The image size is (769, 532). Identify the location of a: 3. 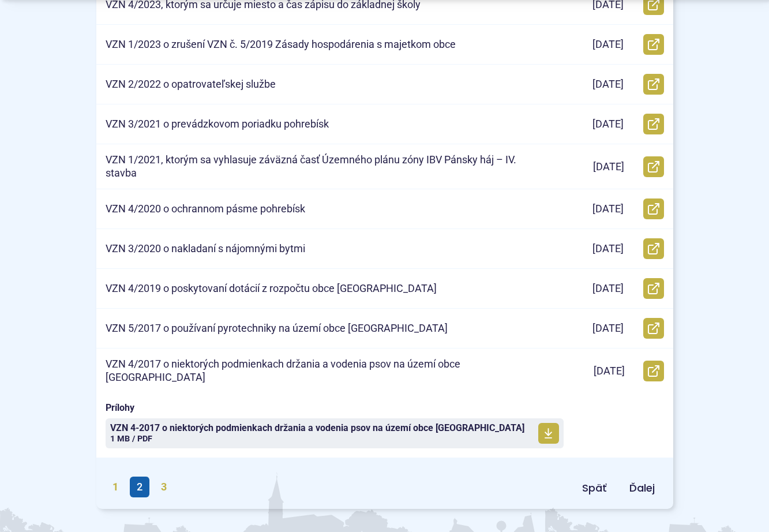
(164, 487).